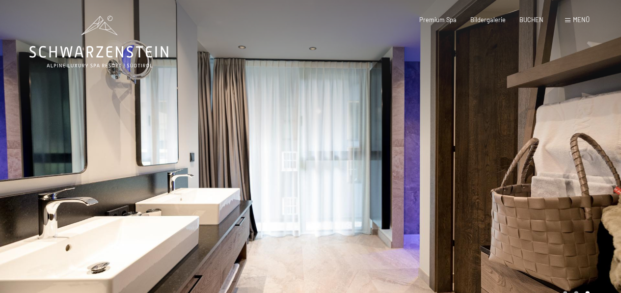  Describe the element at coordinates (488, 20) in the screenshot. I see `span: Bildergalerie` at that location.